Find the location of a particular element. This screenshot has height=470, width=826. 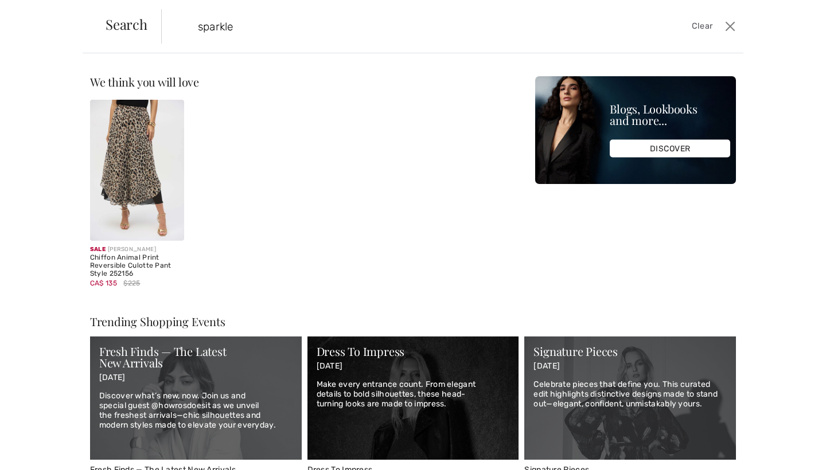

span: CA$ 135 is located at coordinates (103, 283).